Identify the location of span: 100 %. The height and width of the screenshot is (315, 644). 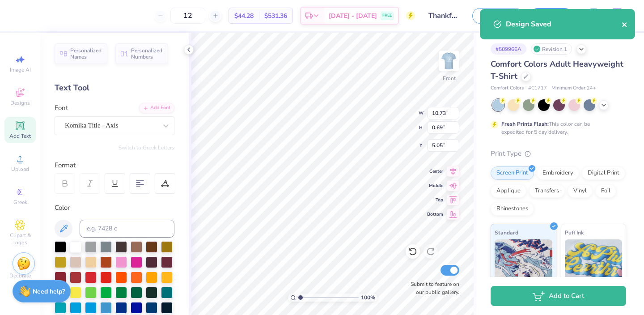
(368, 298).